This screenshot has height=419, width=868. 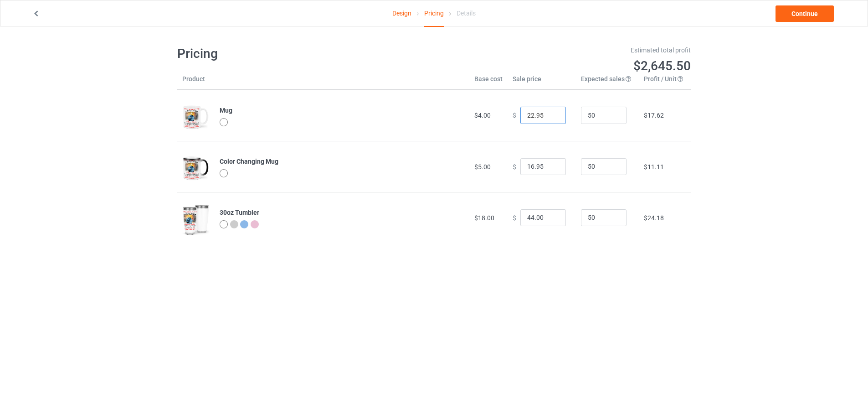 What do you see at coordinates (489, 82) in the screenshot?
I see `th: Base cost` at bounding box center [489, 82].